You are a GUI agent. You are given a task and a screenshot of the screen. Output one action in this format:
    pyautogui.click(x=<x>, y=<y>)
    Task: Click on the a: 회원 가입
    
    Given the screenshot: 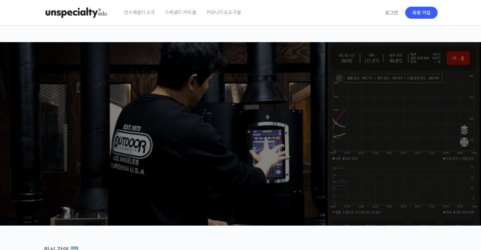 What is the action you would take?
    pyautogui.click(x=421, y=13)
    